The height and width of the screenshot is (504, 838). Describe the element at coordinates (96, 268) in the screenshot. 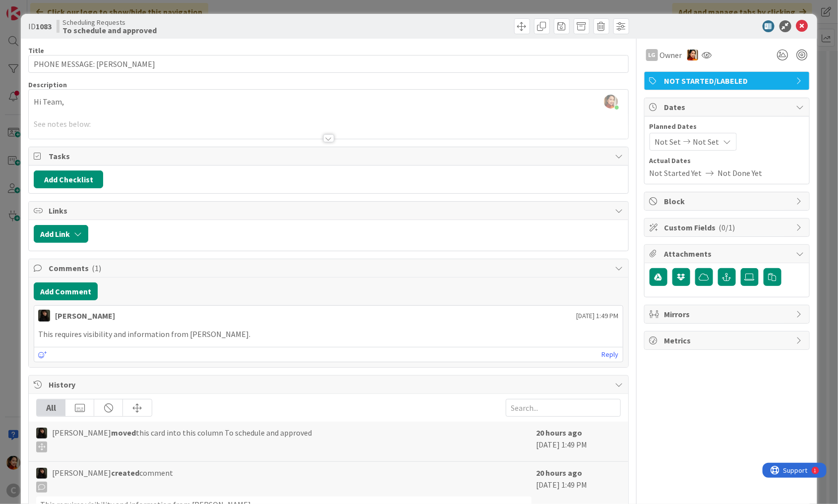

I see `span: ( 1 )` at that location.